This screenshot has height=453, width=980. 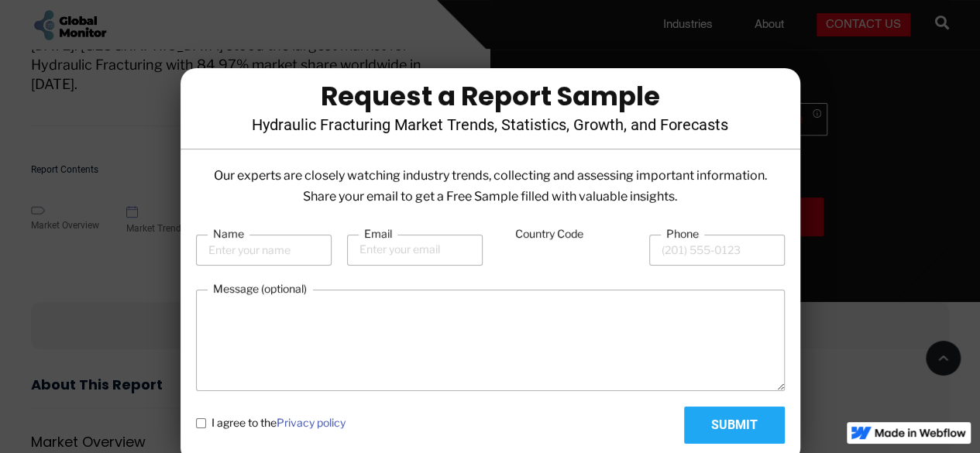 I want to click on form: Email Form-Report Page, so click(x=490, y=334).